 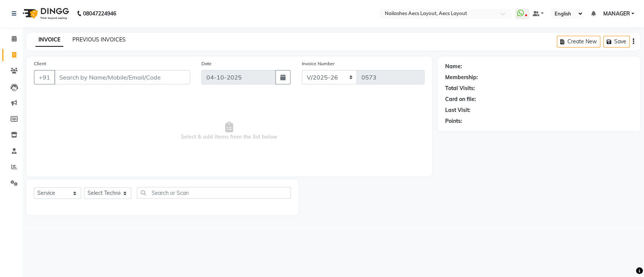 What do you see at coordinates (616, 13) in the screenshot?
I see `span: MANAGER` at bounding box center [616, 13].